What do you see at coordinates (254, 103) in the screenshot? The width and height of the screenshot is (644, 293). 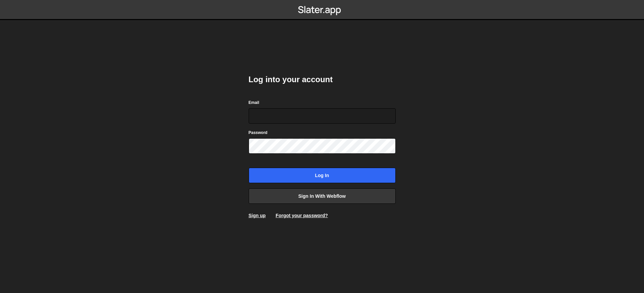 I see `label: Email` at bounding box center [254, 103].